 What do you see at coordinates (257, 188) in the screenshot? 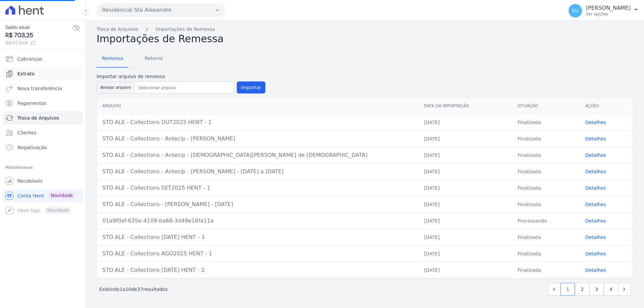
I see `div: STO ALE - Collections SET2025 HENT - 1` at bounding box center [257, 188].